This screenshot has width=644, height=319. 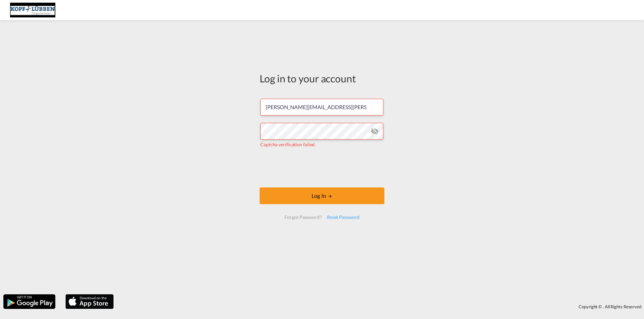 What do you see at coordinates (380, 307) in the screenshot?
I see `div: Copyright © . All Rights Reserved` at bounding box center [380, 307].